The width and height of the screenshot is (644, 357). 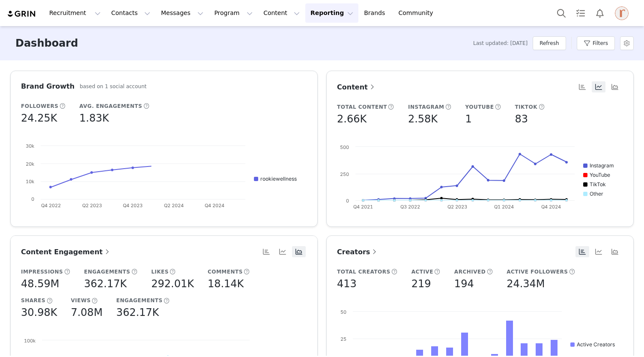 I want to click on text: rookiewellness, so click(x=278, y=178).